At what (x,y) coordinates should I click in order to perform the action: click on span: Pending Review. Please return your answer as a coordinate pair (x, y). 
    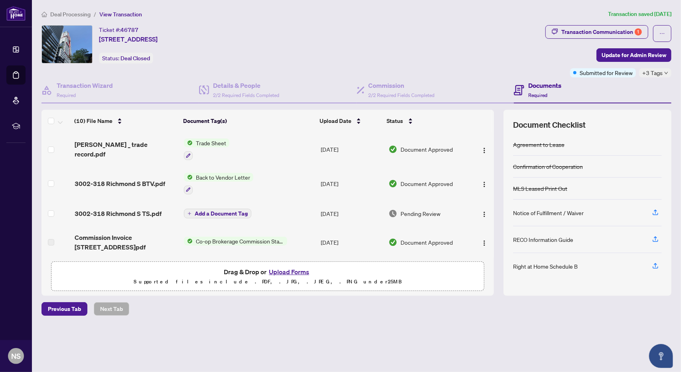
    Looking at the image, I should click on (420, 213).